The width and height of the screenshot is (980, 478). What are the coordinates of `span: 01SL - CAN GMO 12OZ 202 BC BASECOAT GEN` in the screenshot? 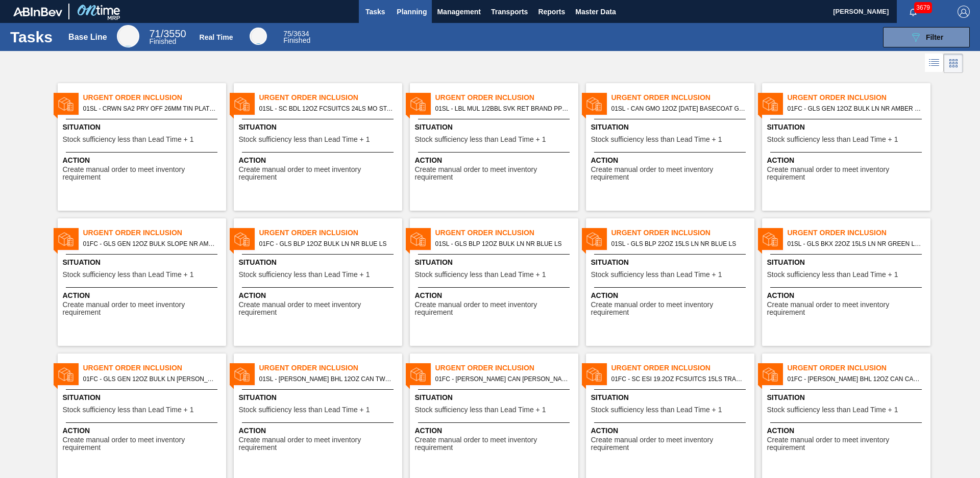 It's located at (679, 109).